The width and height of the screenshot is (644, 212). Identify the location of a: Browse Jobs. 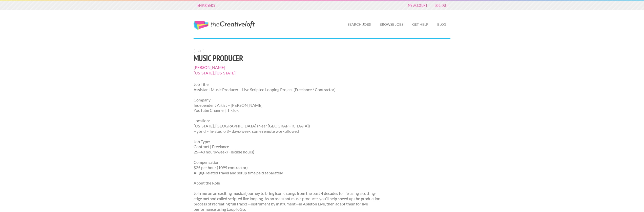
(391, 24).